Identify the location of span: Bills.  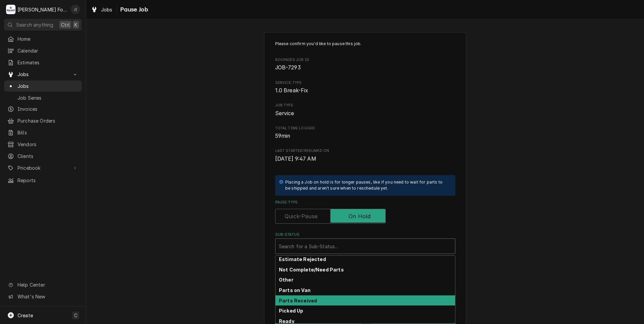
(48, 133).